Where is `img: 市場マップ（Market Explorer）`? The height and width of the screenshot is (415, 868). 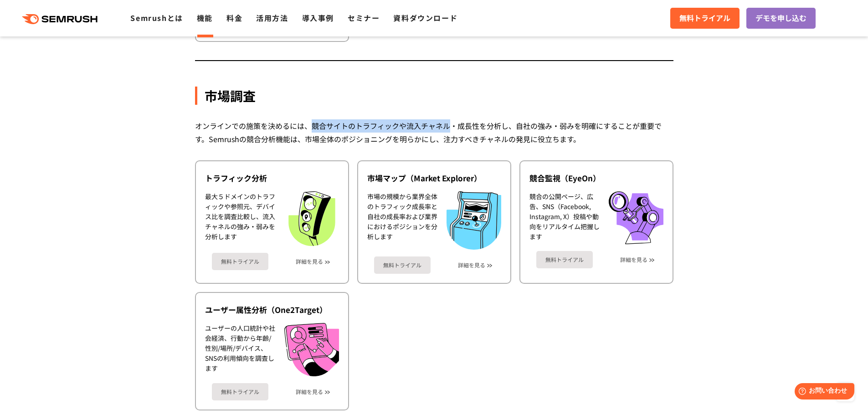 img: 市場マップ（Market Explorer） is located at coordinates (473, 220).